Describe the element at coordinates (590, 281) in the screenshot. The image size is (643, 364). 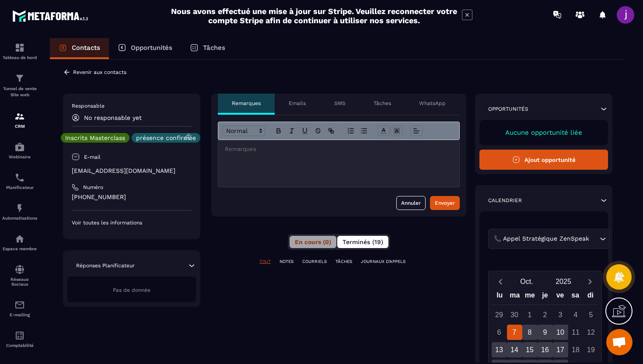
I see `button: Next month` at that location.